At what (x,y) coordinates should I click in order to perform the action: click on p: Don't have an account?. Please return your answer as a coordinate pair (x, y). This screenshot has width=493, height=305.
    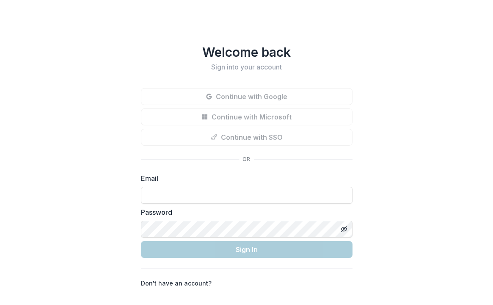
    Looking at the image, I should click on (176, 283).